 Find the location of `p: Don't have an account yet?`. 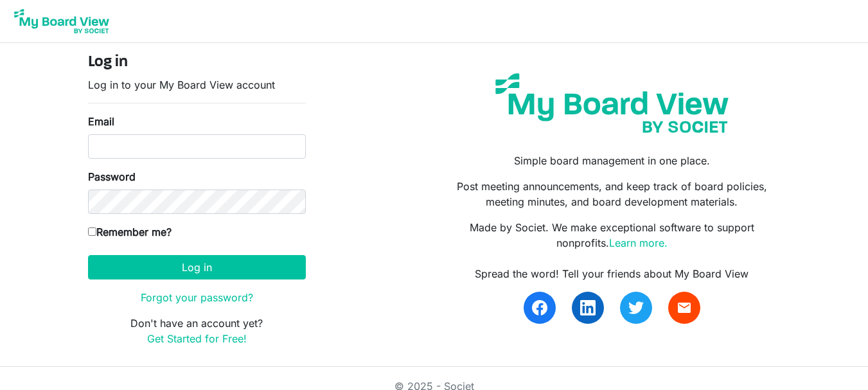

p: Don't have an account yet? is located at coordinates (196, 331).